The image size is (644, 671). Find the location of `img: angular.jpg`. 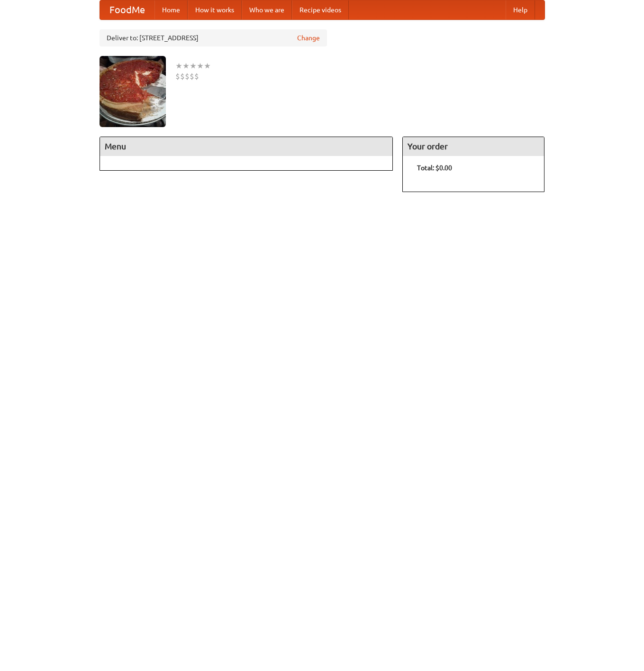

img: angular.jpg is located at coordinates (133, 92).